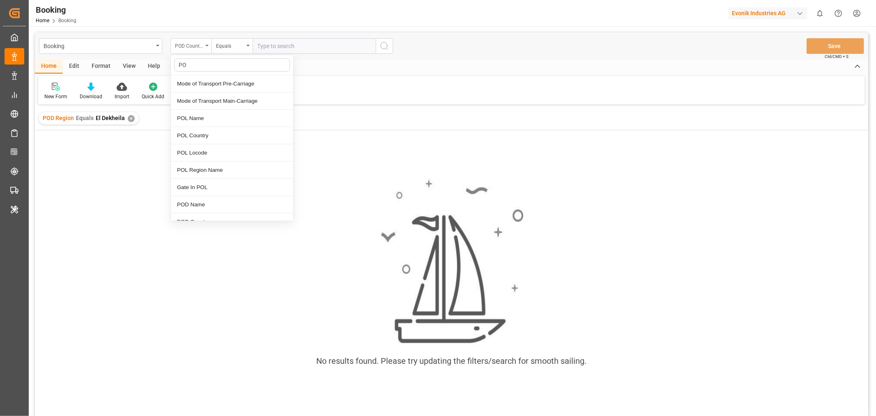 This screenshot has height=416, width=876. Describe the element at coordinates (74, 67) in the screenshot. I see `div: Edit` at that location.